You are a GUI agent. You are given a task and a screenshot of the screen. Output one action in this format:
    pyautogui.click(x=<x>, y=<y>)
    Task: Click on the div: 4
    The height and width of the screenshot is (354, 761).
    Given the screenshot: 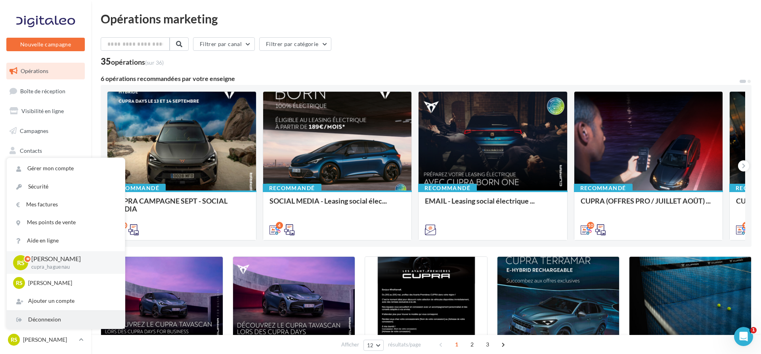 What is the action you would take?
    pyautogui.click(x=279, y=225)
    